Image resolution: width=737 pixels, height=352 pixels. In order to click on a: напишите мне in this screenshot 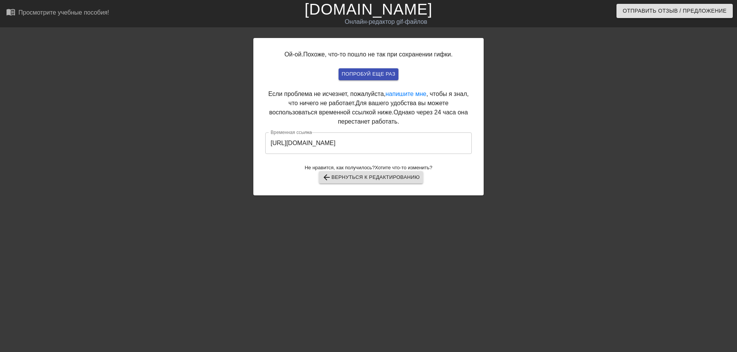, I will do `click(406, 94)`.